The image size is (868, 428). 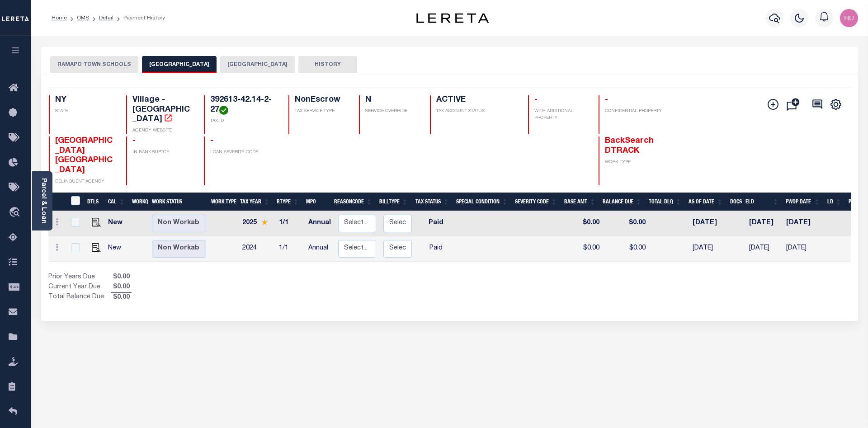 What do you see at coordinates (264, 222) in the screenshot?
I see `img: Star.svg` at bounding box center [264, 222].